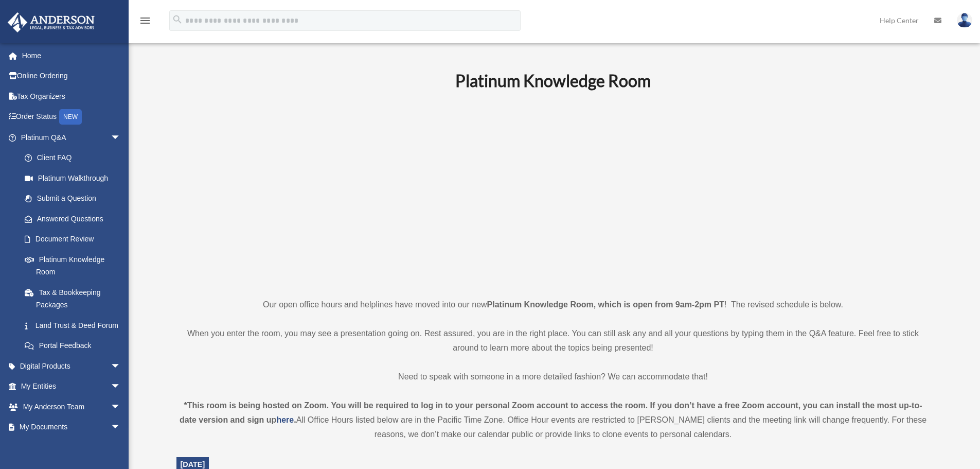 This screenshot has height=469, width=980. I want to click on strong: Platinum Knowledge Room, which is open from 9am-2pm PT, so click(606, 304).